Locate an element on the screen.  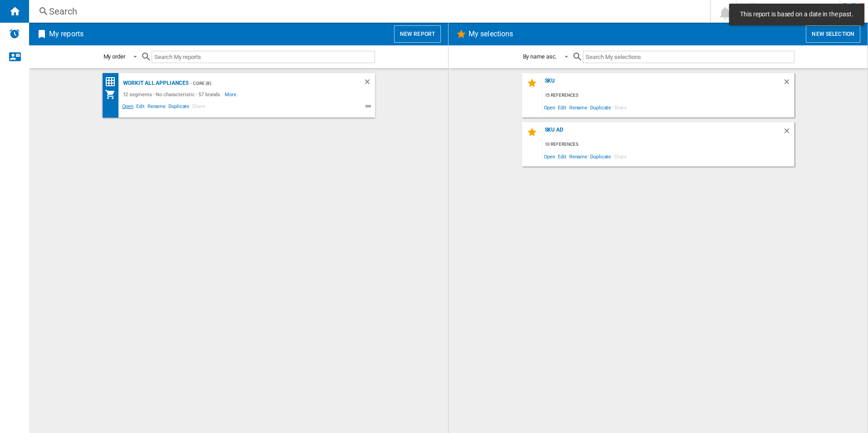
div: Price Matrix is located at coordinates (112, 82).